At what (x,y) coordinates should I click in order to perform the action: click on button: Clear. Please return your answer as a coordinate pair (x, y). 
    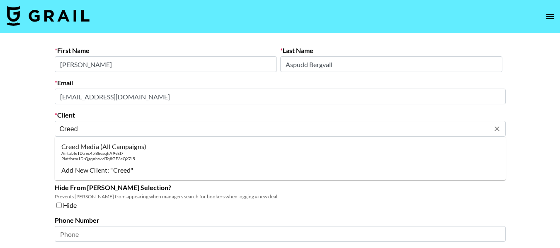
    Looking at the image, I should click on (497, 129).